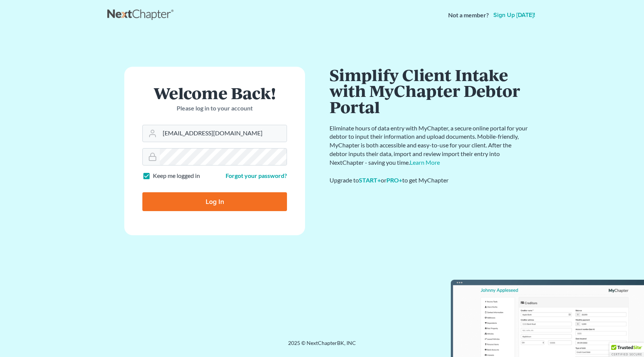  What do you see at coordinates (429, 145) in the screenshot?
I see `p: Eliminate hours of data entry with MyChapter, a secure online portal for your debtor to input the...` at bounding box center [429, 145].